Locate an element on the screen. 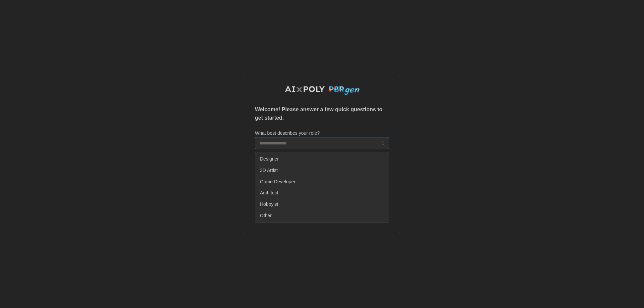  span: Game Developer is located at coordinates (278, 182).